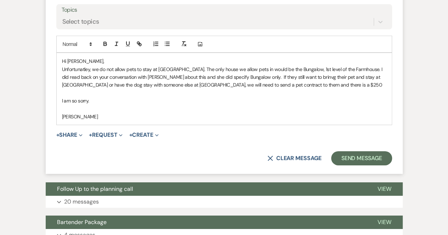  Describe the element at coordinates (105, 135) in the screenshot. I see `button: Request` at that location.